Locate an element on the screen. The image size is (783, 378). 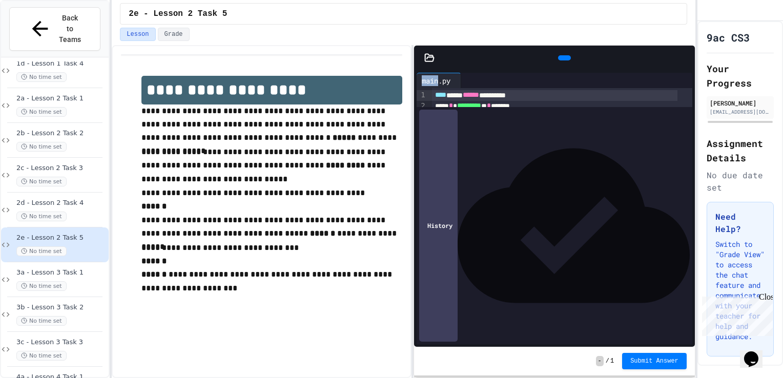
button: Lesson is located at coordinates (137, 34).